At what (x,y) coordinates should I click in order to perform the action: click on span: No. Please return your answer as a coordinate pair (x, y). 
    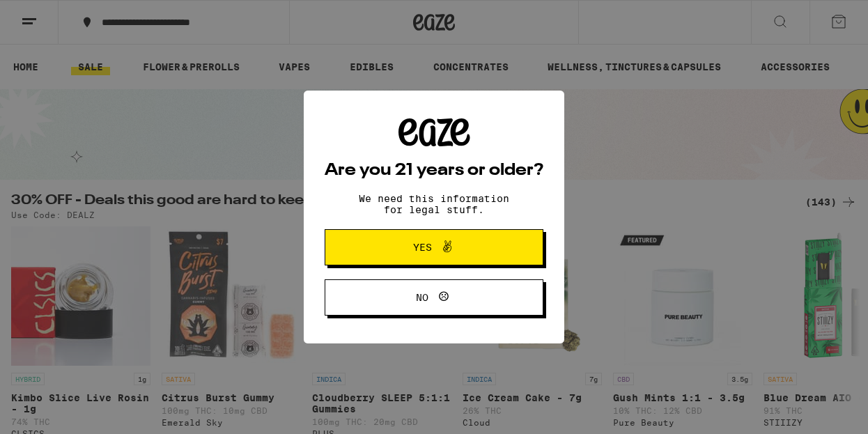
    Looking at the image, I should click on (422, 297).